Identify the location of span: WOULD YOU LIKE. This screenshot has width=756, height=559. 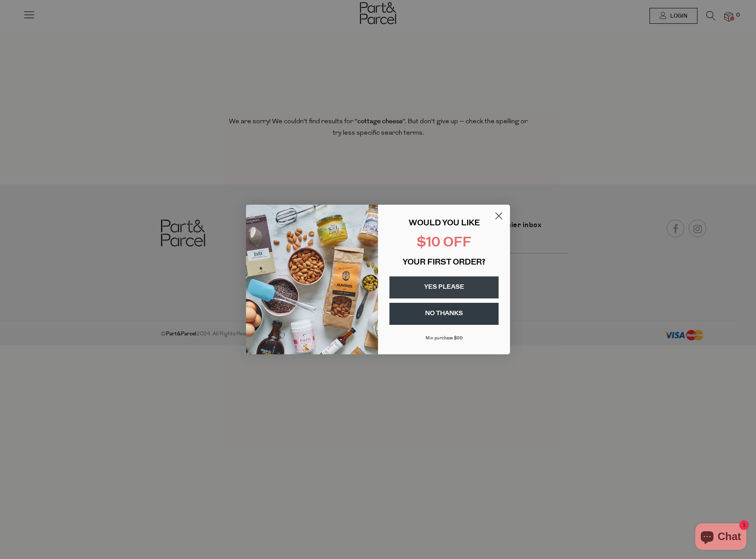
(444, 224).